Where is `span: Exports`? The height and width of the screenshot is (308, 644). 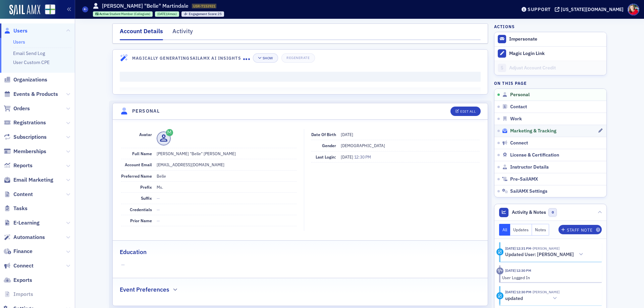
span: Exports is located at coordinates (23, 280).